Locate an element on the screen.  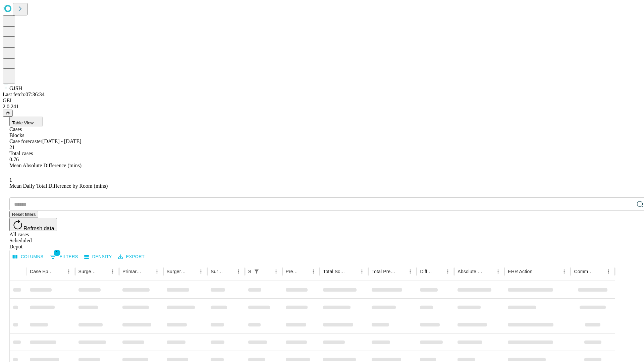
div: Primary Service is located at coordinates (132, 272).